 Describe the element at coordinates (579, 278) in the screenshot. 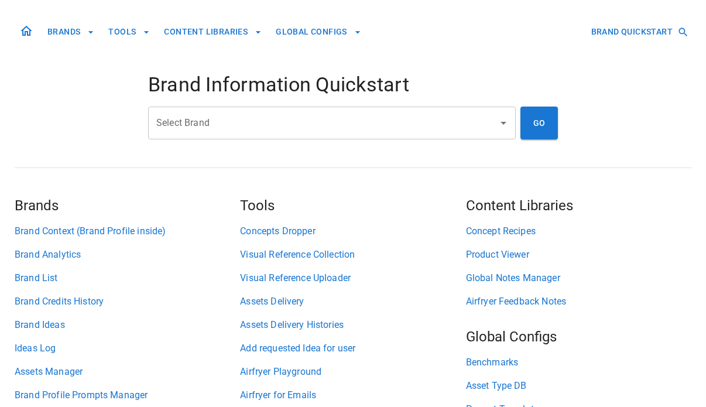

I see `a: Global Notes Manager` at that location.